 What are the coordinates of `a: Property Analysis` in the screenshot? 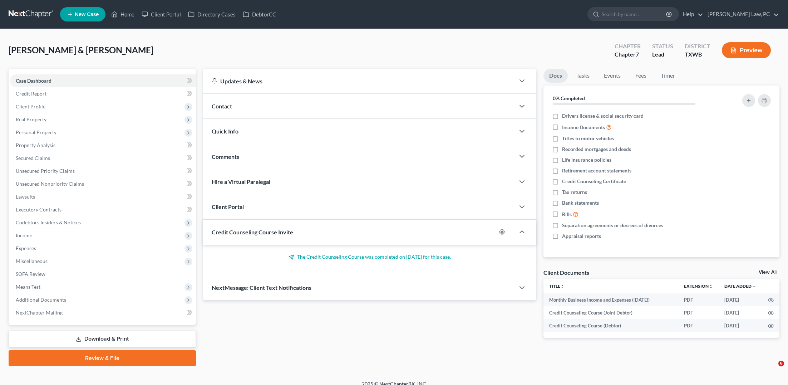 It's located at (103, 145).